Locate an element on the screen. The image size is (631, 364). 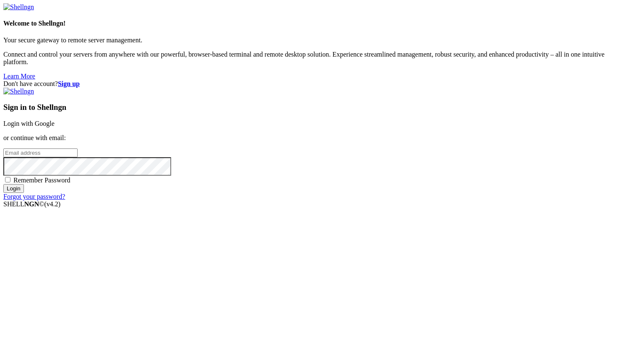
input: Email address is located at coordinates (40, 153).